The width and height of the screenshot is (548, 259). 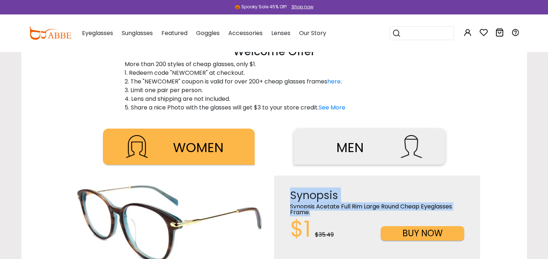 What do you see at coordinates (281, 33) in the screenshot?
I see `span: Lenses` at bounding box center [281, 33].